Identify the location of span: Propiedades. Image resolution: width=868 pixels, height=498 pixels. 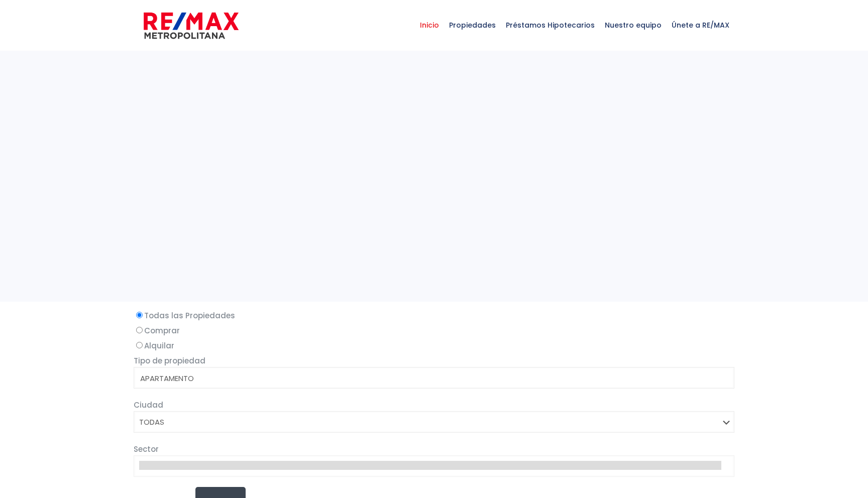
(472, 25).